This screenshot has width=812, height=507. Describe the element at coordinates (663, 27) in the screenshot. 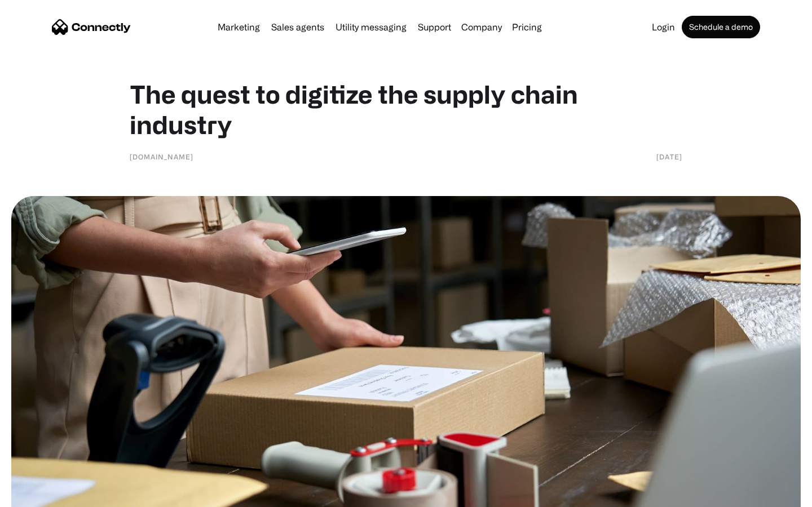

I see `a: Login` at that location.